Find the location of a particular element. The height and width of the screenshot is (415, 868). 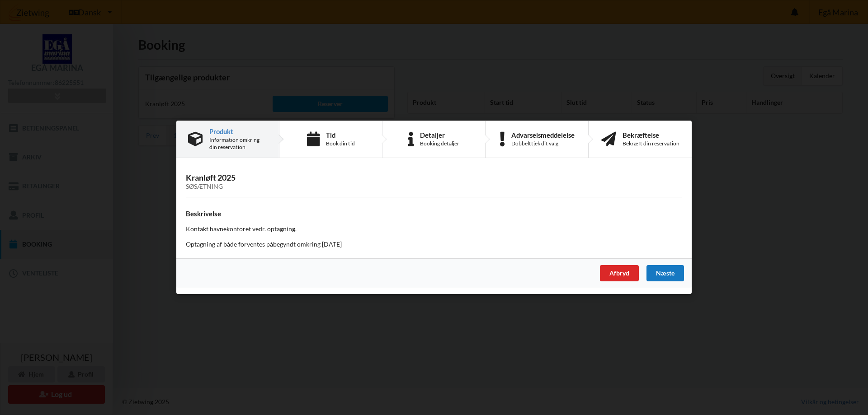

div: Information omkring din reservation is located at coordinates (238, 144).